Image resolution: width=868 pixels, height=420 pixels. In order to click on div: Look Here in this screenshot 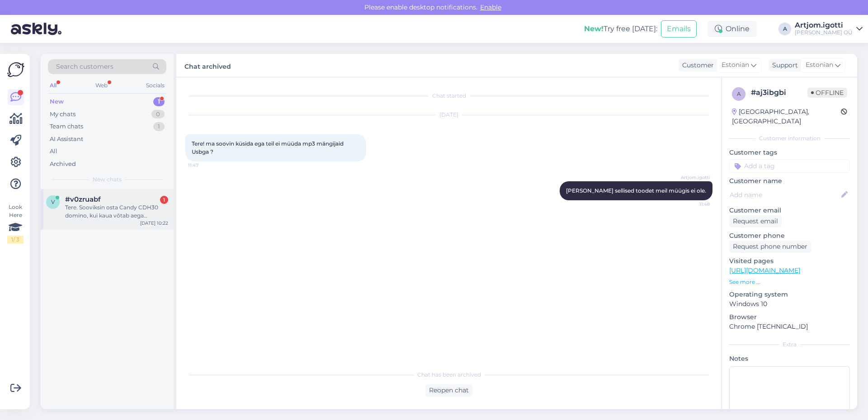, I will do `click(16, 223)`.